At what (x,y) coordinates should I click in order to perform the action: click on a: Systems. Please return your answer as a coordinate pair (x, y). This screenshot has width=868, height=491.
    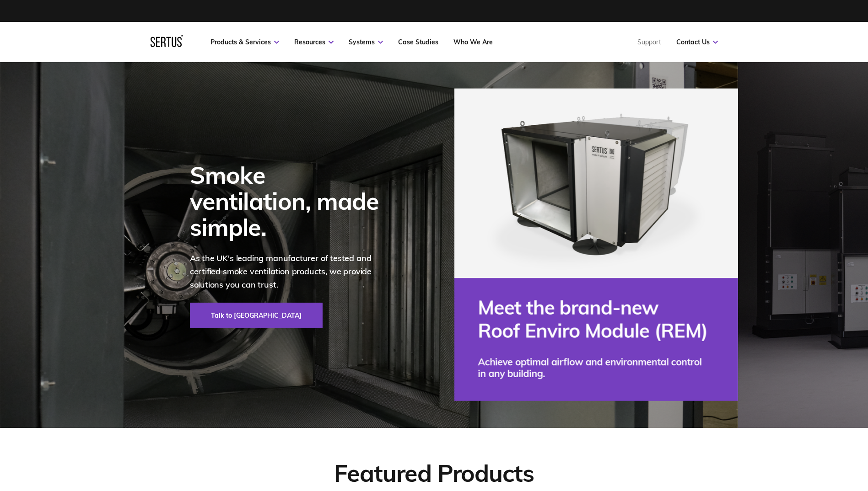
    Looking at the image, I should click on (366, 42).